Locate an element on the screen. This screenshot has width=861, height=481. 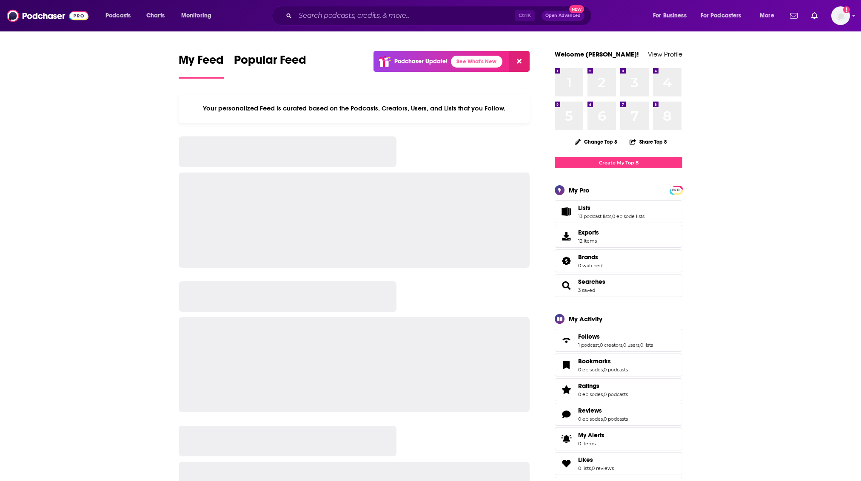
a: See What's New is located at coordinates (476, 62).